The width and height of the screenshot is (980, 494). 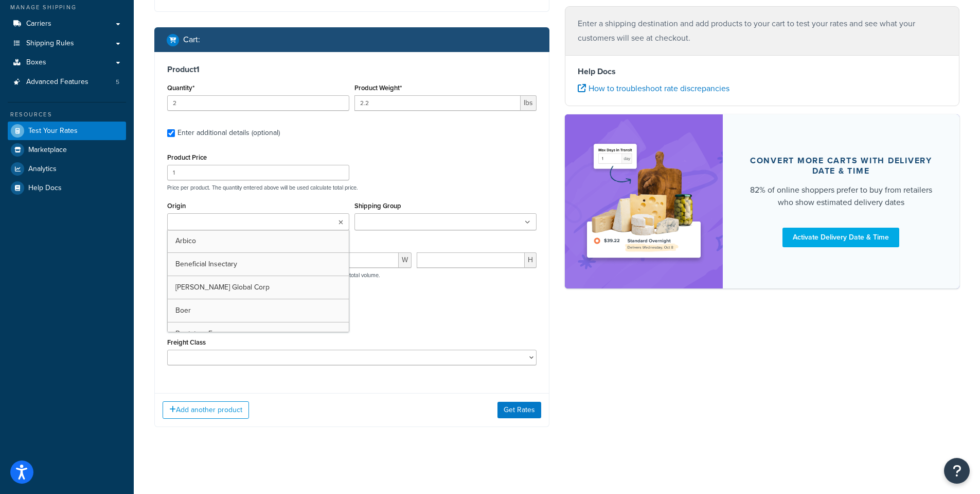 What do you see at coordinates (258, 103) in the screenshot?
I see `input: 0.0` at bounding box center [258, 103].